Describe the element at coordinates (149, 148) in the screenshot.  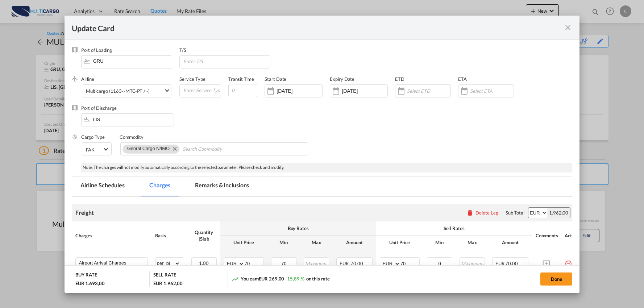
I see `div: Genral Cargo N/IMO. Press delete to remove this chip.` at that location.